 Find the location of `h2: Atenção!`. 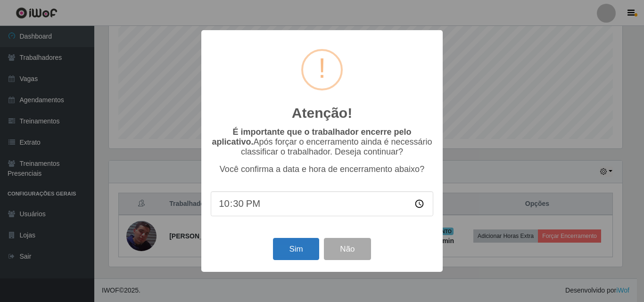

h2: Atenção! is located at coordinates (322, 113).